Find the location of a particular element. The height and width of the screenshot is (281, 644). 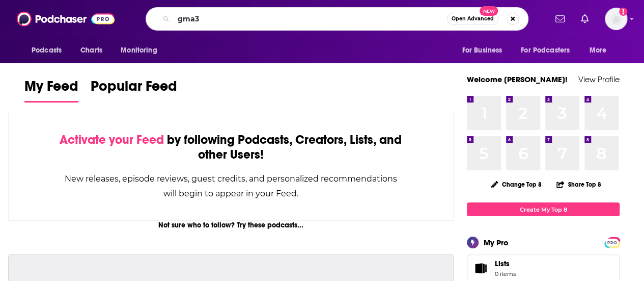

span: New is located at coordinates (489, 11).